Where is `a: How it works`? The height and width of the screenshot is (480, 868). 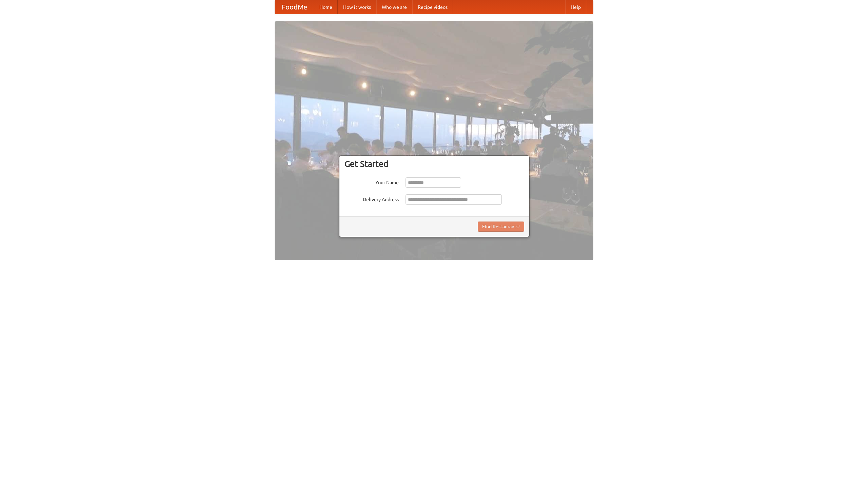
a: How it works is located at coordinates (357, 7).